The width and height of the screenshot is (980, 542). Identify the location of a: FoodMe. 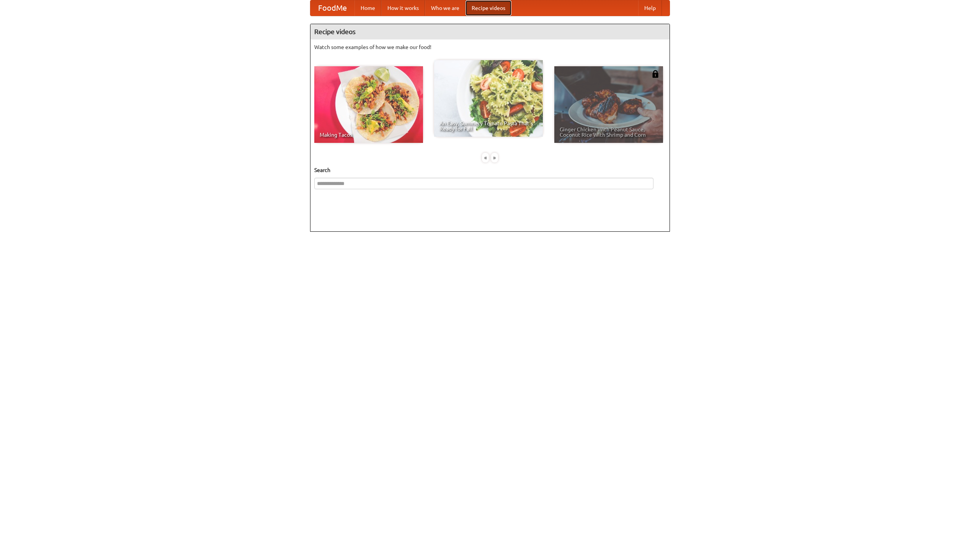
(332, 8).